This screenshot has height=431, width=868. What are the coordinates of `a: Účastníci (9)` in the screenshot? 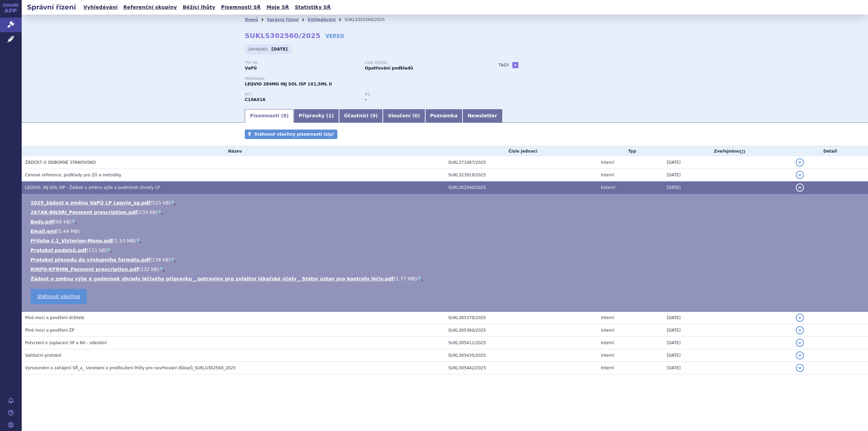 It's located at (361, 116).